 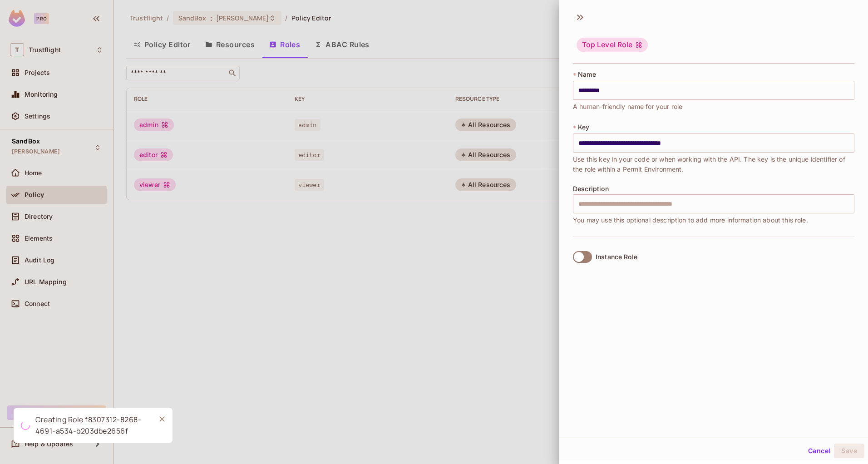 I want to click on div: Top Level Role, so click(x=612, y=45).